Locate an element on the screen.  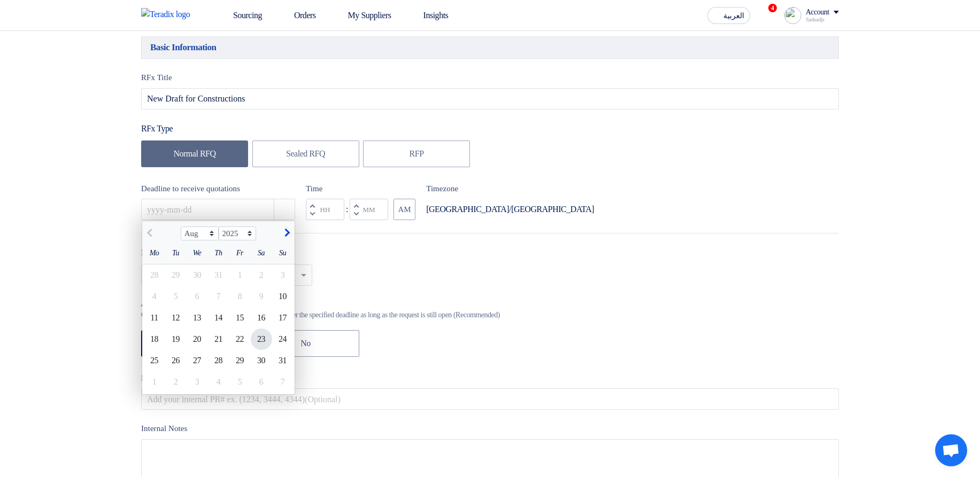
div: 9 is located at coordinates (261, 297).